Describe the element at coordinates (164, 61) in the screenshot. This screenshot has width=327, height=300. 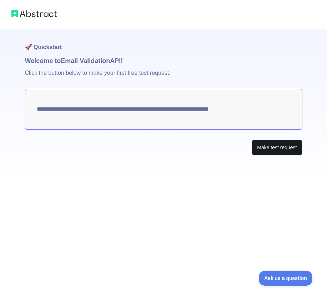
I see `h1: Welcome to Email Validation API!` at that location.